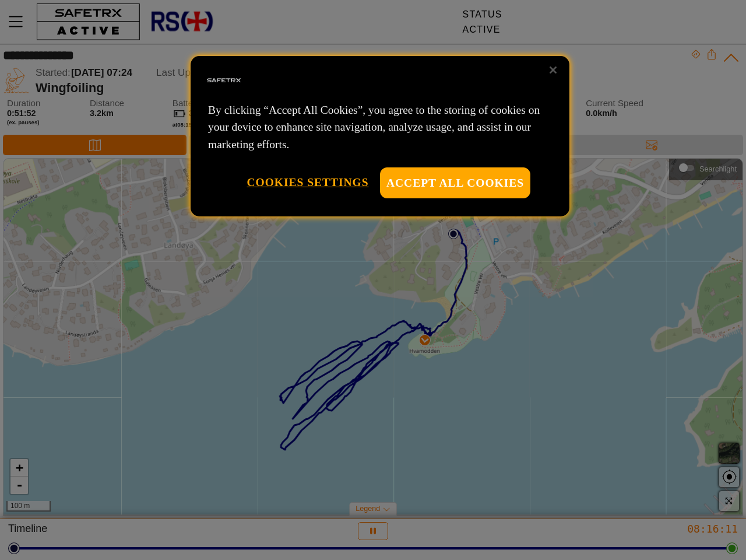 Image resolution: width=746 pixels, height=560 pixels. What do you see at coordinates (307, 182) in the screenshot?
I see `button: Cookies Settings` at bounding box center [307, 182].